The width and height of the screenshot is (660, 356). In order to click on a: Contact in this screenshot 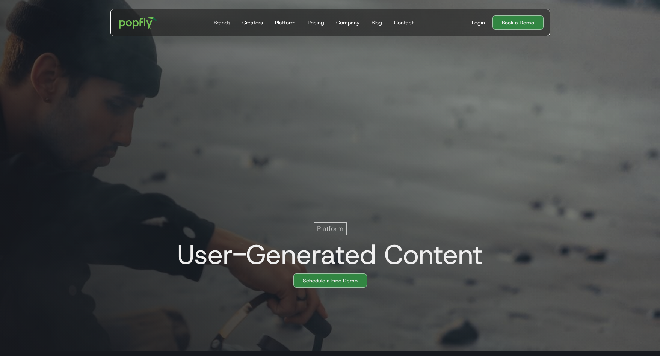, I will do `click(404, 23)`.